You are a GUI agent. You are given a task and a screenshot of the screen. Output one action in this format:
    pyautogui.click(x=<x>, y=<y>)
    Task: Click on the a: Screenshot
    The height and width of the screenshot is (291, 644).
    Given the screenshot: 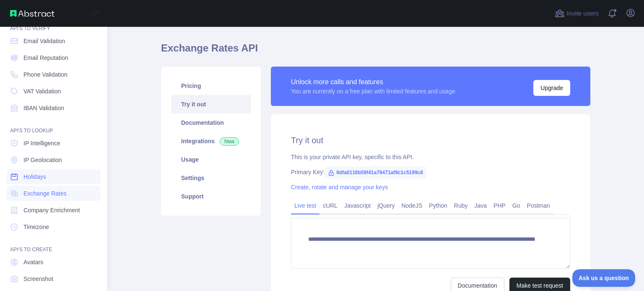 What is the action you would take?
    pyautogui.click(x=54, y=279)
    